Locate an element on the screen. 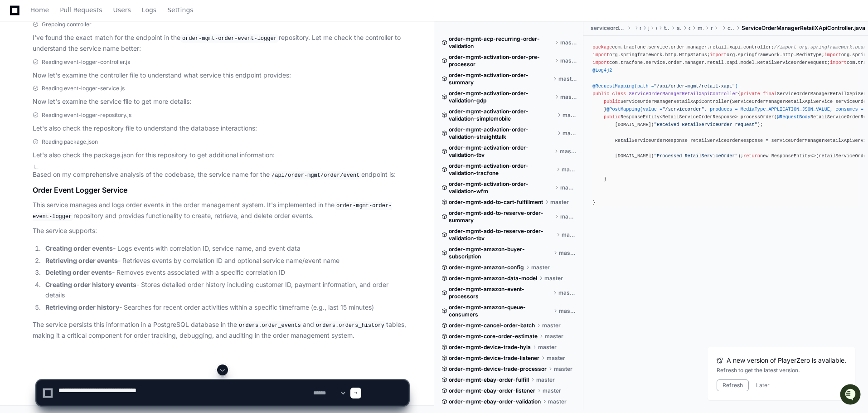  span: xapi is located at coordinates (720, 28).